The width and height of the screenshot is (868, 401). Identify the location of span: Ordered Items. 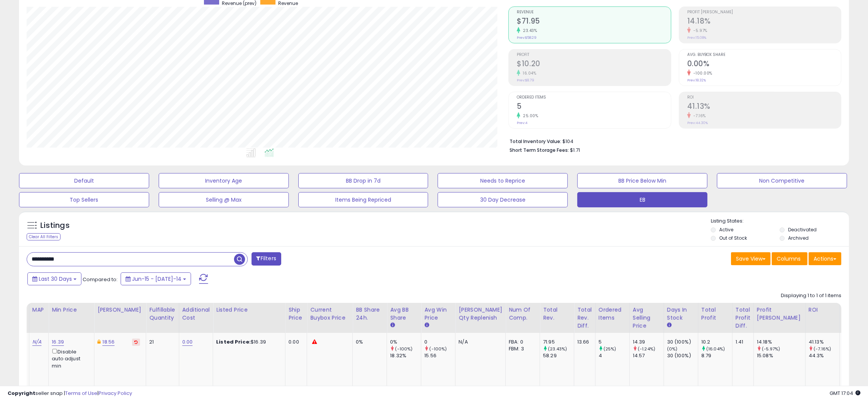
(594, 98).